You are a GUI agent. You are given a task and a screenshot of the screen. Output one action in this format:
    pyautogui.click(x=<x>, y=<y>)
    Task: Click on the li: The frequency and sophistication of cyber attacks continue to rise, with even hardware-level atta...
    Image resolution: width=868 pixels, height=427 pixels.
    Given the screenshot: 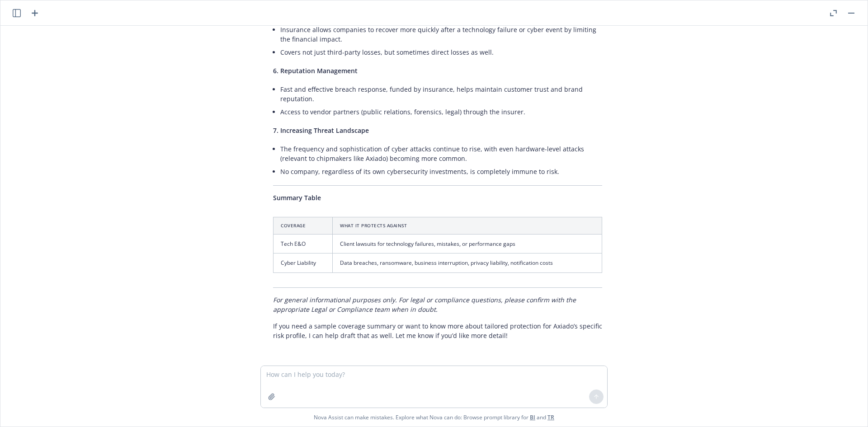 What is the action you would take?
    pyautogui.click(x=441, y=154)
    